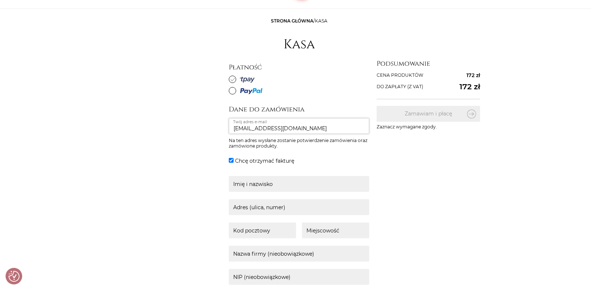 The height and width of the screenshot is (290, 591). Describe the element at coordinates (299, 277) in the screenshot. I see `input: NIP (nieobowiązkowe)` at that location.